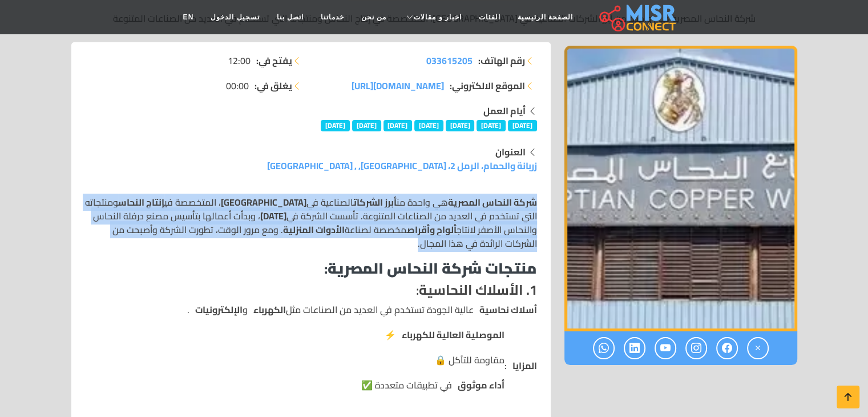 The height and width of the screenshot is (417, 868). I want to click on strong: الأدوات المنزلية, so click(314, 229).